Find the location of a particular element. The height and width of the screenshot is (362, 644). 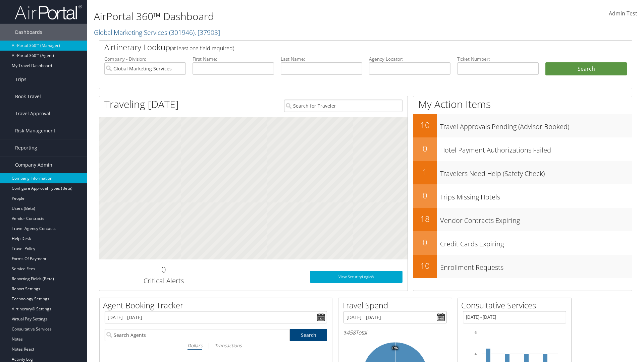

h2: Consultative Services is located at coordinates (517, 306).